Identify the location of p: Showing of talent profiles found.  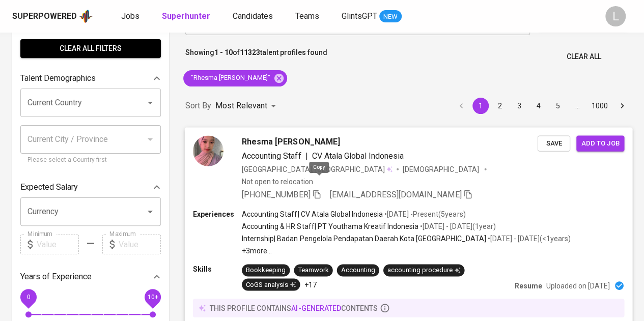
(256, 57).